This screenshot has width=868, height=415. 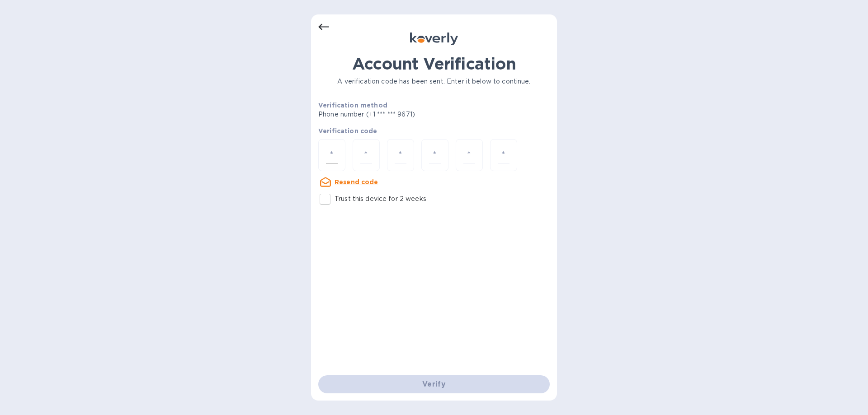 What do you see at coordinates (434, 81) in the screenshot?
I see `p: A verification code has been sent. Enter it below to continue.` at bounding box center [434, 81].